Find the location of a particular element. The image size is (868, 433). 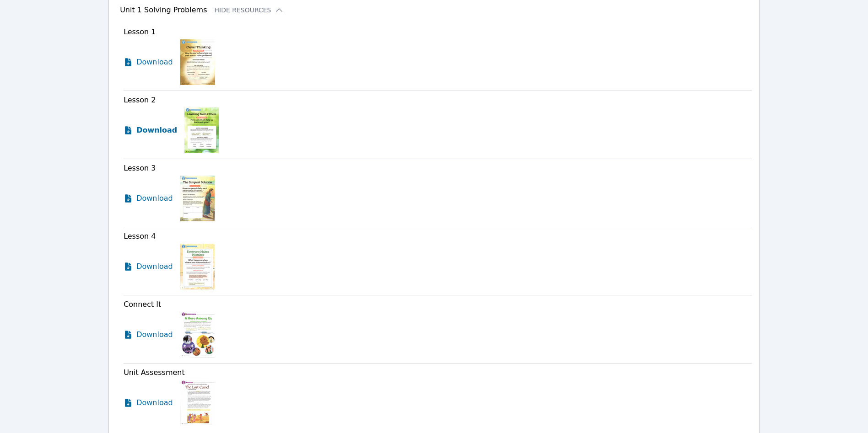

span: Unit Assessment is located at coordinates (154, 372).